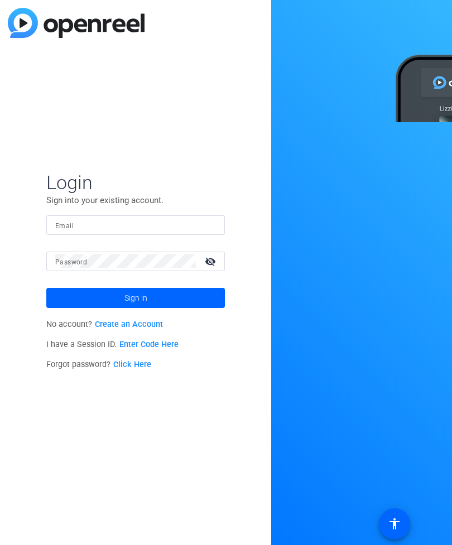  I want to click on span: No account?, so click(104, 324).